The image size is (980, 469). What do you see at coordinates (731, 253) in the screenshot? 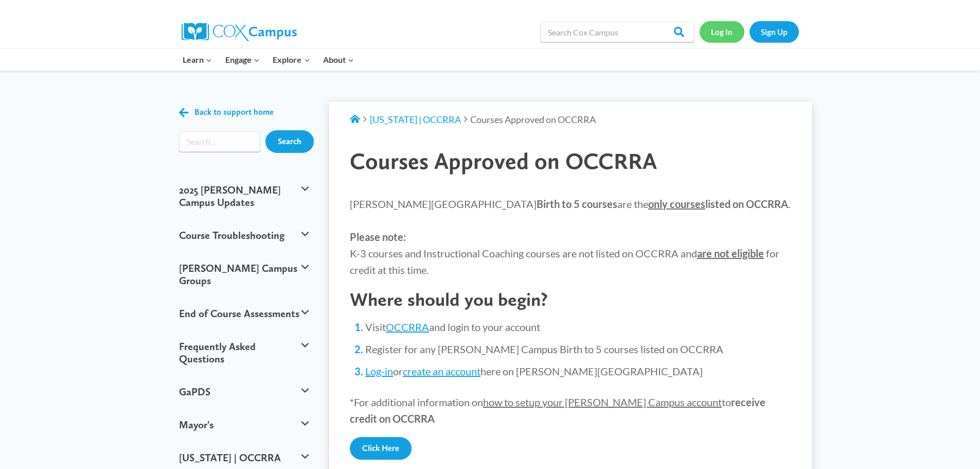
I see `strong: are not eligible` at bounding box center [731, 253].